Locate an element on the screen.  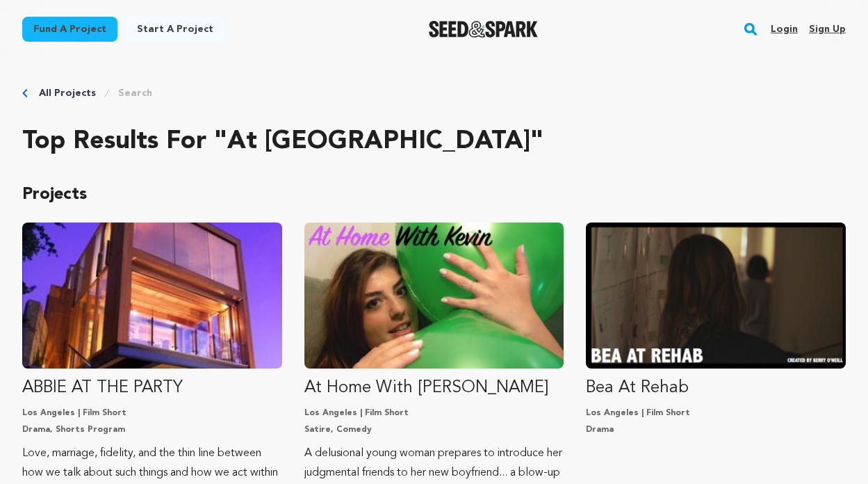
a: Start a project is located at coordinates (175, 29).